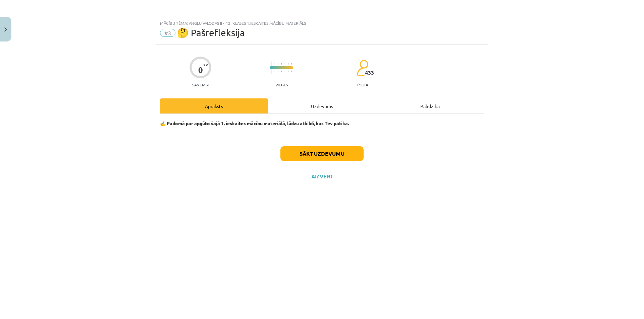 Image resolution: width=644 pixels, height=319 pixels. What do you see at coordinates (211, 32) in the screenshot?
I see `span: 🤔 Pašrefleksija` at bounding box center [211, 32].